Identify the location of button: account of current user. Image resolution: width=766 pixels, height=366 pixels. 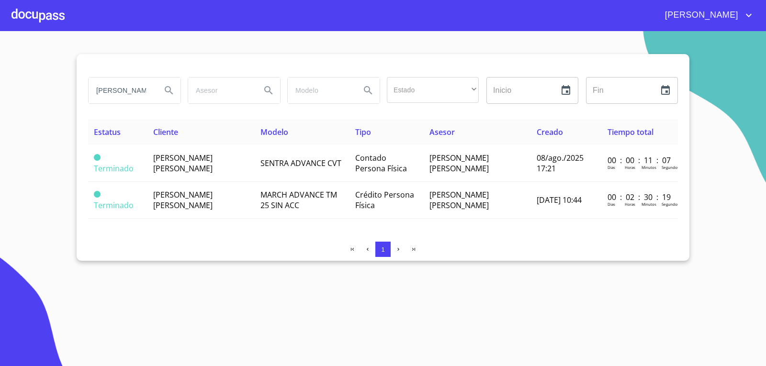
(706, 15).